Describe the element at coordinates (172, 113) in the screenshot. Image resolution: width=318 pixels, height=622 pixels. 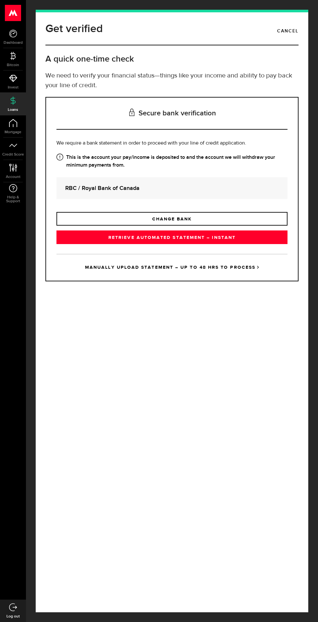
I see `h3: Secure bank verification` at that location.